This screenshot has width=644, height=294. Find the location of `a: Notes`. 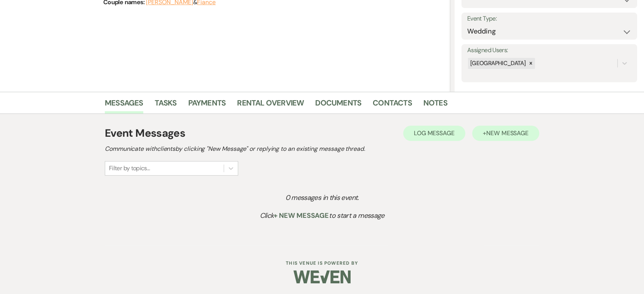

a: Notes is located at coordinates (435, 105).